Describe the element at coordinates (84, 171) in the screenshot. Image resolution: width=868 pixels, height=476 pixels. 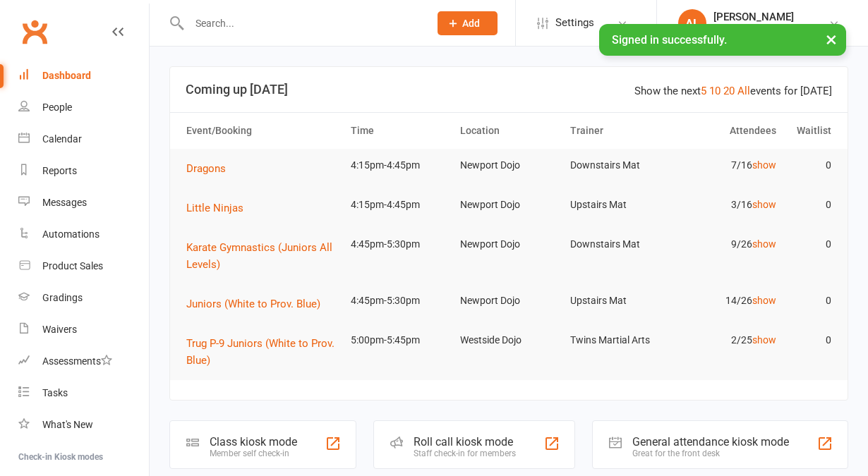
I see `a: Reports` at that location.